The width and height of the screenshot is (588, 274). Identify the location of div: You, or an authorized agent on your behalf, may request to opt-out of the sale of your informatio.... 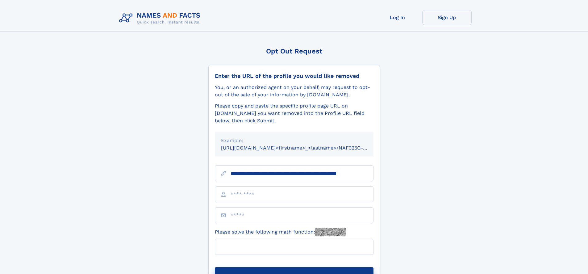
(294, 91).